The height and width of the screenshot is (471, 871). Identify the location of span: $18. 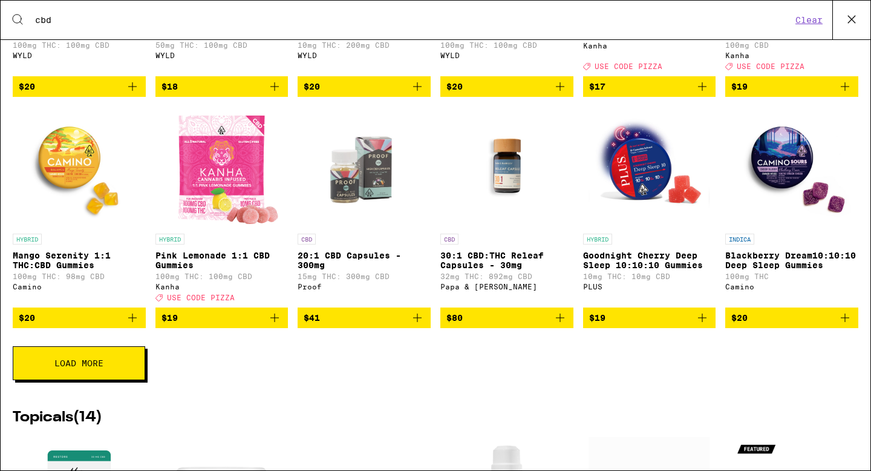
(169, 87).